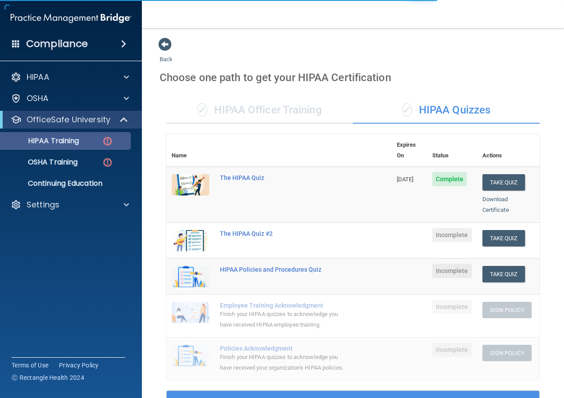 This screenshot has height=398, width=564. Describe the element at coordinates (68, 120) in the screenshot. I see `p: OfficeSafe University` at that location.